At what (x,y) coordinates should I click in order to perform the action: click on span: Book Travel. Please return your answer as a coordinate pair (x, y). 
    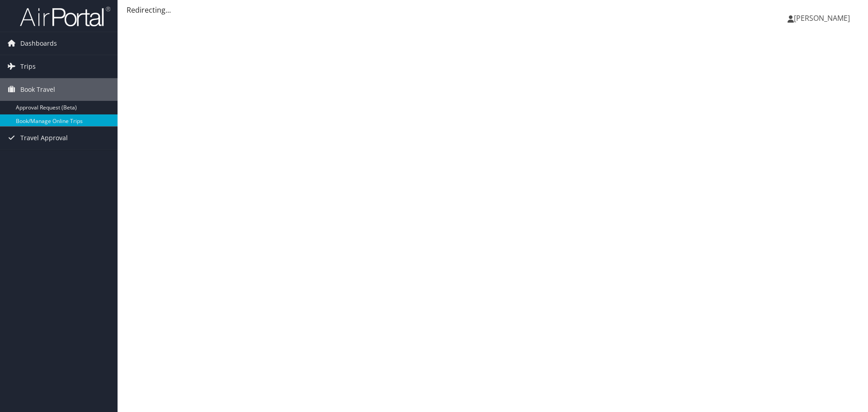
    Looking at the image, I should click on (37, 90).